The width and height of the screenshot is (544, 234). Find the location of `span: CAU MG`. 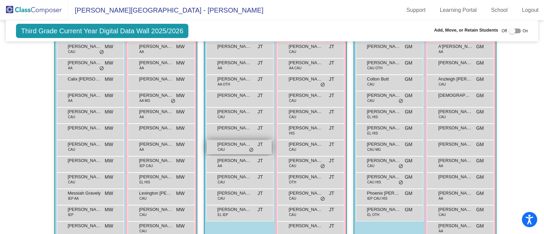

span: CAU MG is located at coordinates (374, 150).